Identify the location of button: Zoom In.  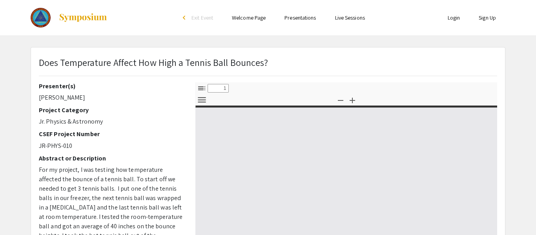
(352, 100).